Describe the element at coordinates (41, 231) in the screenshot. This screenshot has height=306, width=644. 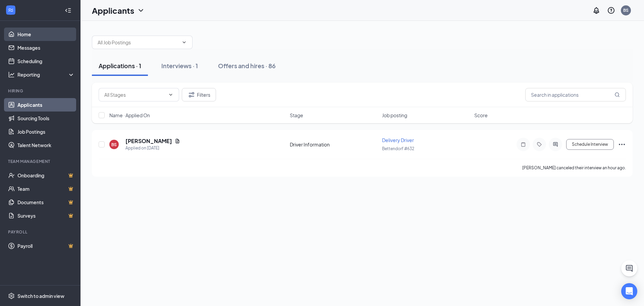
I see `div: Payroll` at that location.